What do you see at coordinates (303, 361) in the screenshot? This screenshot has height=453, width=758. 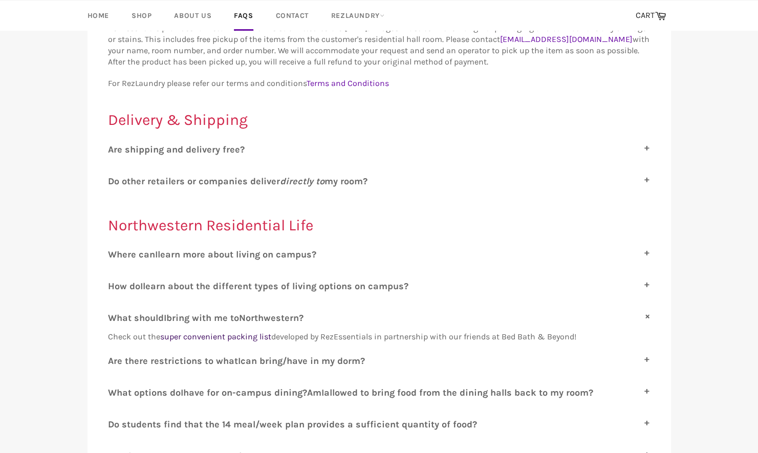 I see `span: can bring/have in my dorm?` at bounding box center [303, 361].